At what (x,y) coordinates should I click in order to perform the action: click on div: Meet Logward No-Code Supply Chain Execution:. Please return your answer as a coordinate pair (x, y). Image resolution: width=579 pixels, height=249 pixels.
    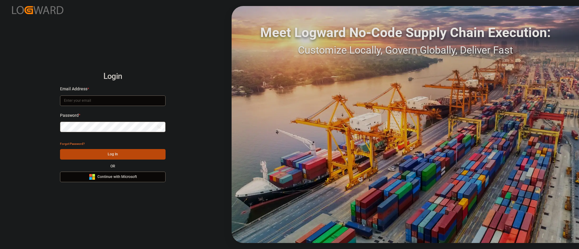
    Looking at the image, I should click on (405, 33).